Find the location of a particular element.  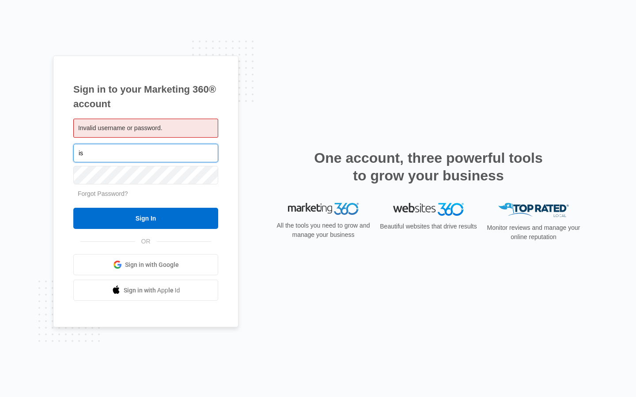

p: Beautiful websites that drive results is located at coordinates (428, 227).